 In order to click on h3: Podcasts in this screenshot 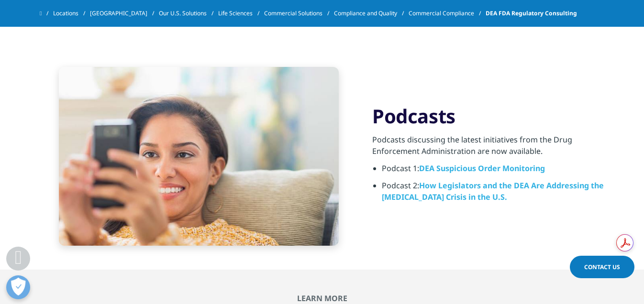, I will do `click(488, 116)`.